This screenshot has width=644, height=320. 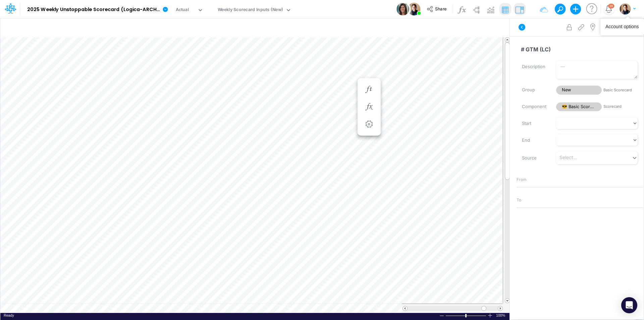 I want to click on span: To, so click(x=519, y=200).